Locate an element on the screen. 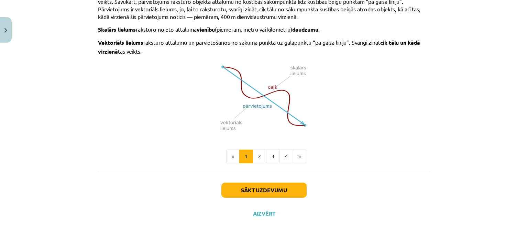  span: tas veikts. is located at coordinates (130, 51).